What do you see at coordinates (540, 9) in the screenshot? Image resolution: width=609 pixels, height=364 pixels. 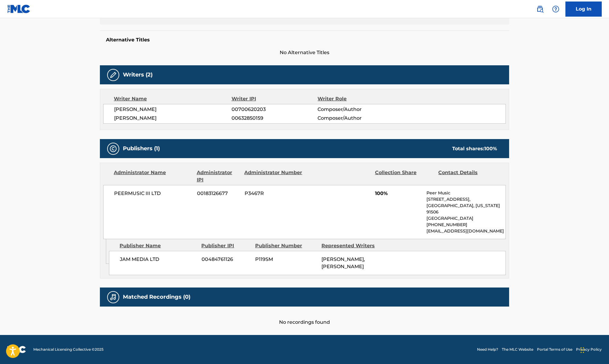 I see `img: search` at bounding box center [540, 9].